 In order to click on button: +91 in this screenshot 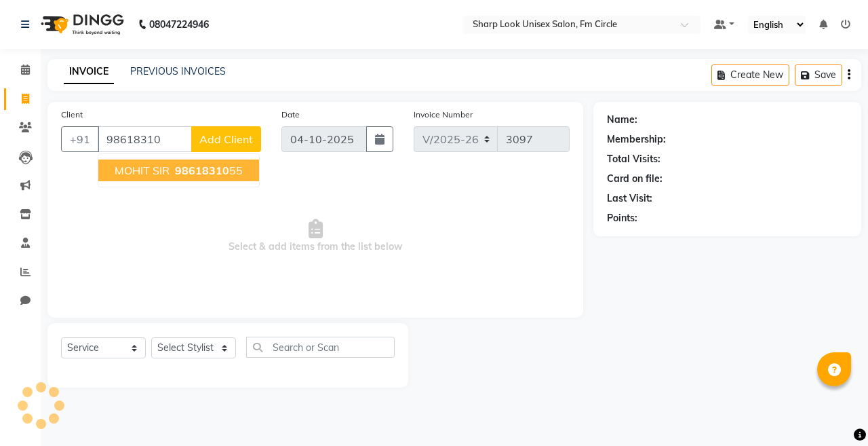, I will do `click(80, 139)`.